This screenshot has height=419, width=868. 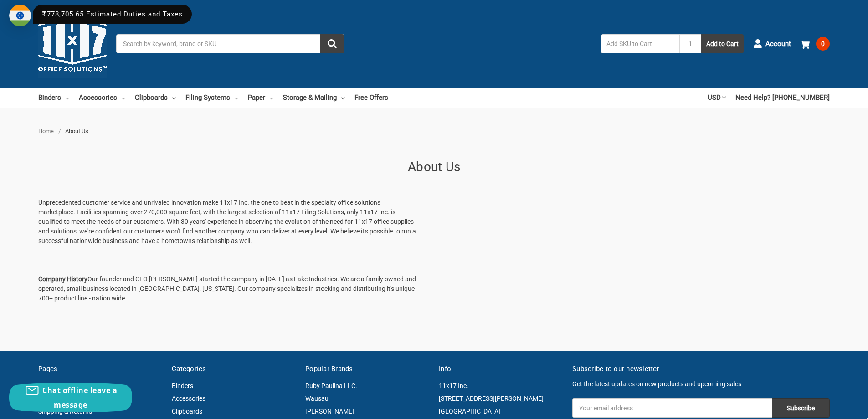 I want to click on input: Your email address, so click(x=672, y=408).